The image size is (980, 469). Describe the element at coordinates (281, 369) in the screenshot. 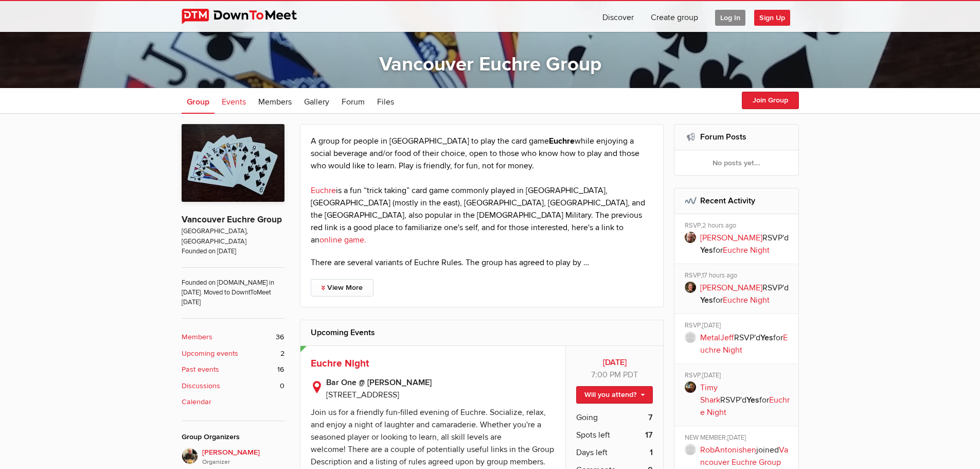

I see `span: 16` at that location.